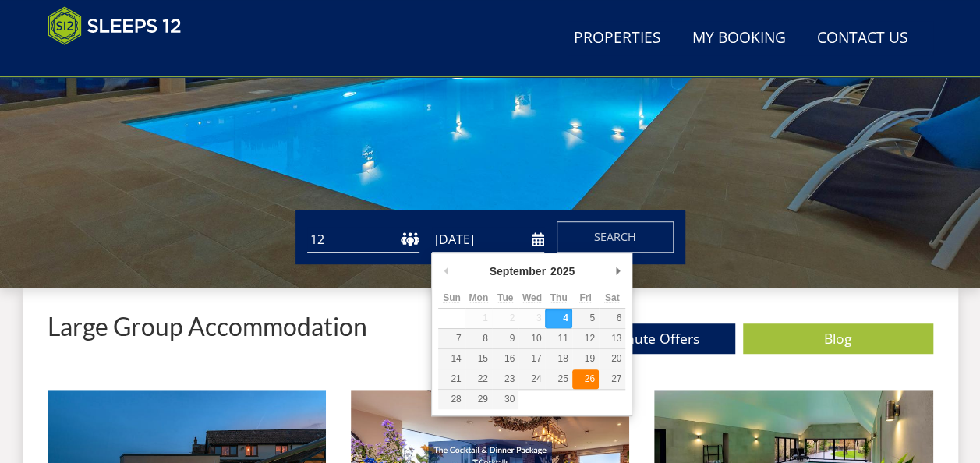  I want to click on button: 22, so click(479, 379).